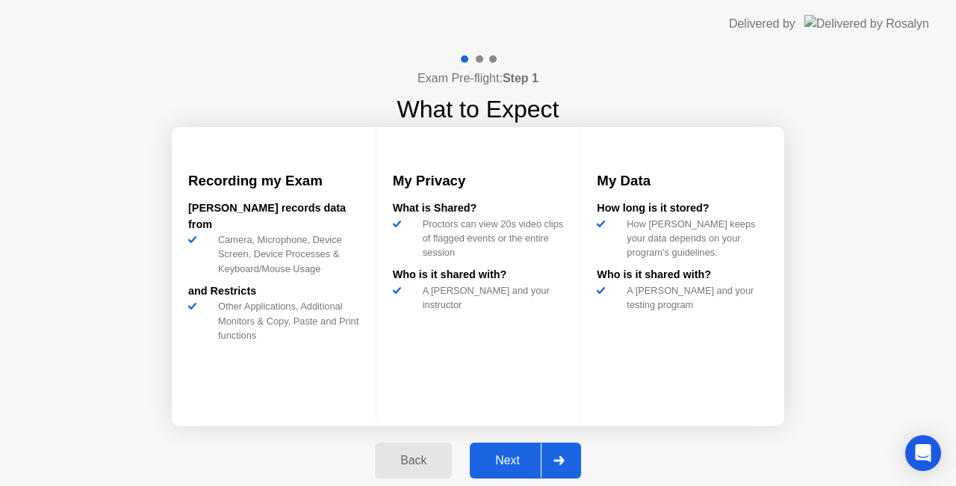 This screenshot has width=956, height=486. Describe the element at coordinates (682, 181) in the screenshot. I see `h3: My Data` at that location.